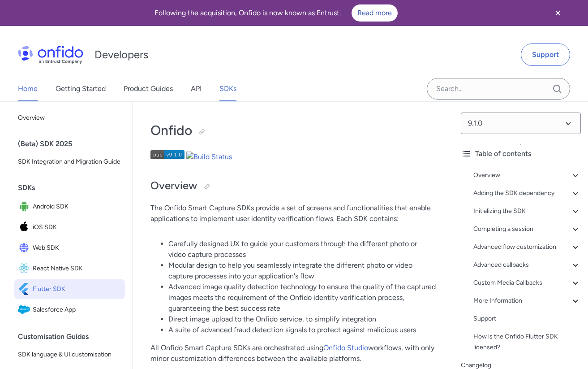  I want to click on img: IconFlutter SDK, so click(25, 289).